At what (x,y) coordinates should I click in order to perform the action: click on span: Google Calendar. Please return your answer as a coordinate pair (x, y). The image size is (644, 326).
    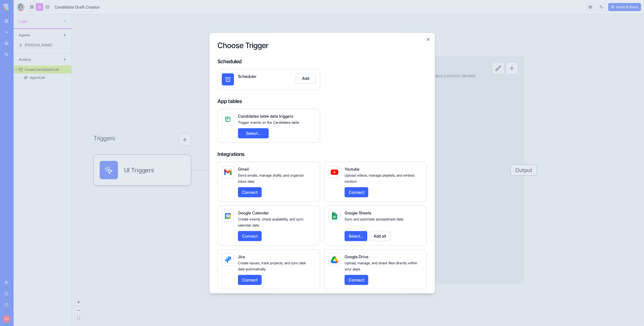
    Looking at the image, I should click on (253, 213).